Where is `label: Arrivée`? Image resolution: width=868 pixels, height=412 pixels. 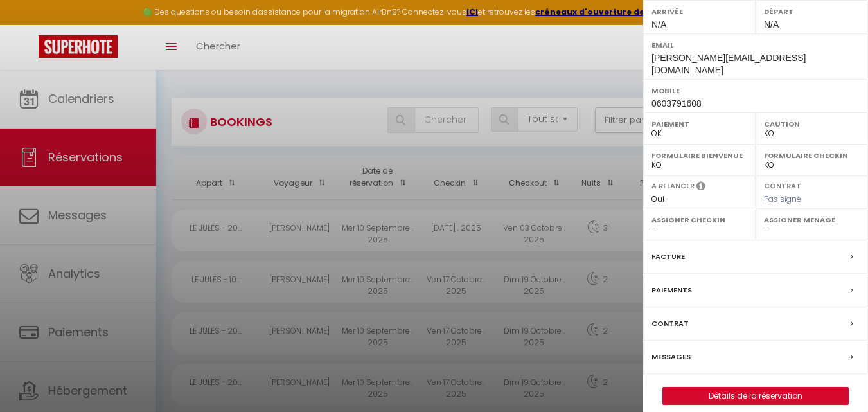
label: Arrivée is located at coordinates (699, 11).